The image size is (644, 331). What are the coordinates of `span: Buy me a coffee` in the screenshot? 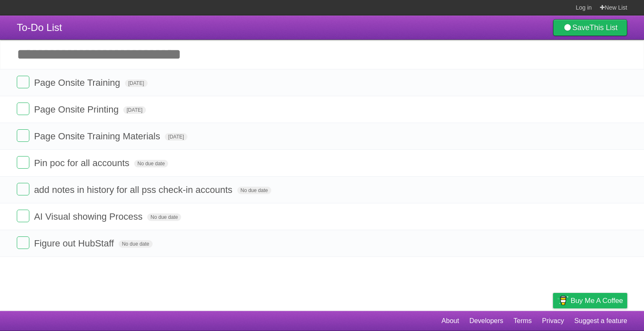 It's located at (596, 301).